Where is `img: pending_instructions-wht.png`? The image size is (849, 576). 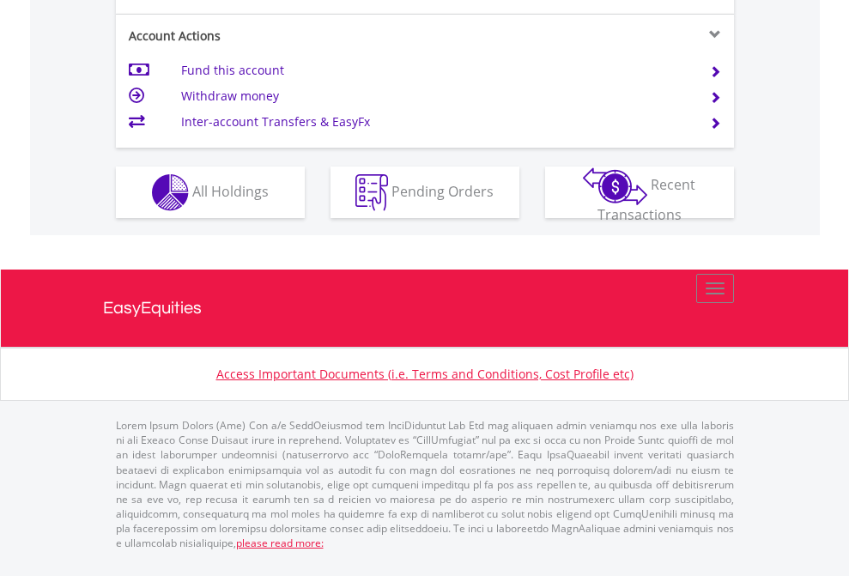 img: pending_instructions-wht.png is located at coordinates (372, 192).